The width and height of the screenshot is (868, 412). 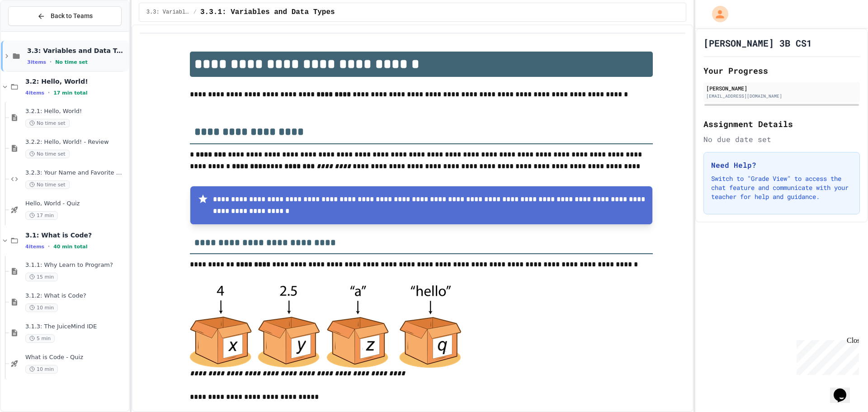 What do you see at coordinates (76, 142) in the screenshot?
I see `span: 3.2.2: Hello, World! - Review` at bounding box center [76, 142].